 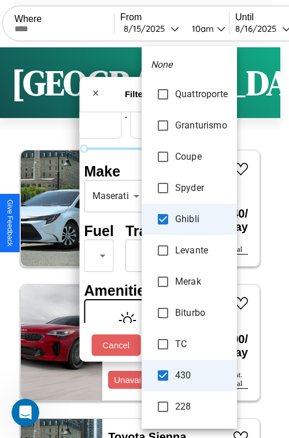 I want to click on span: Quattroporte, so click(x=201, y=94).